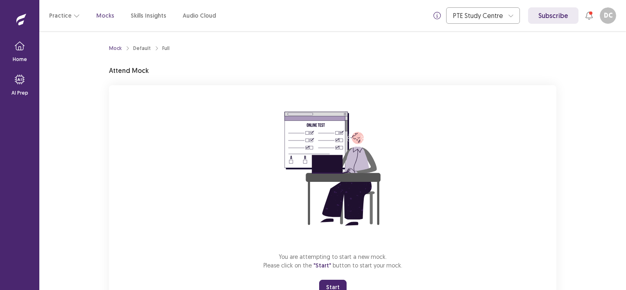  Describe the element at coordinates (139, 48) in the screenshot. I see `nav: breadcrumb` at that location.